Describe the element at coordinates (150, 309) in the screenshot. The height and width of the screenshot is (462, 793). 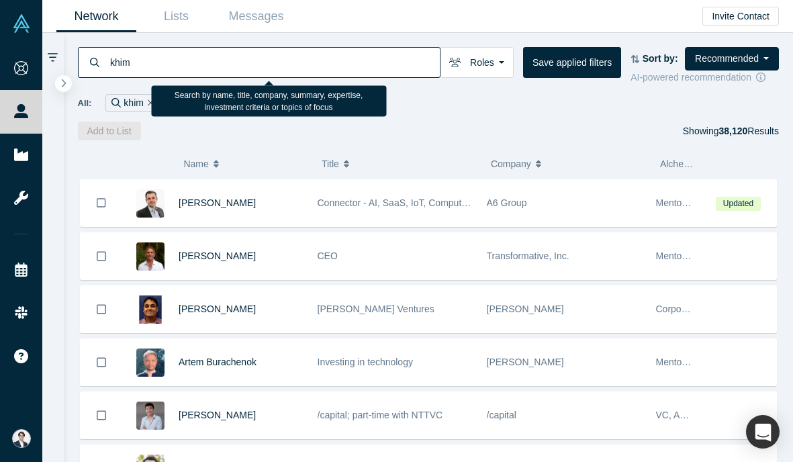
I see `img: Sunidh Jani's Profile Image` at that location.